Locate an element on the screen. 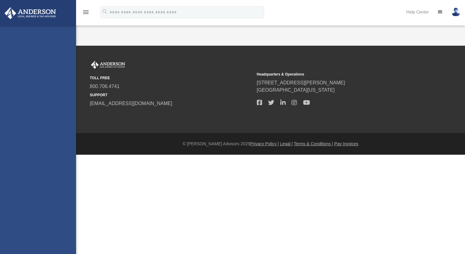 This screenshot has width=465, height=254. small: SUPPORT is located at coordinates (171, 95).